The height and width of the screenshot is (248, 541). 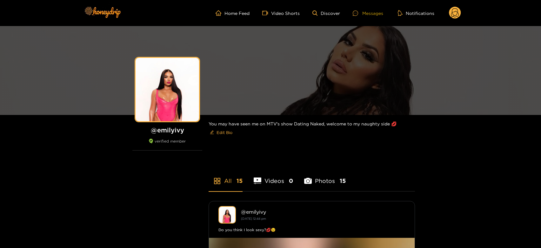 What do you see at coordinates (312, 230) in the screenshot?
I see `div: Do you think I look sexy?💋😉` at bounding box center [312, 230].